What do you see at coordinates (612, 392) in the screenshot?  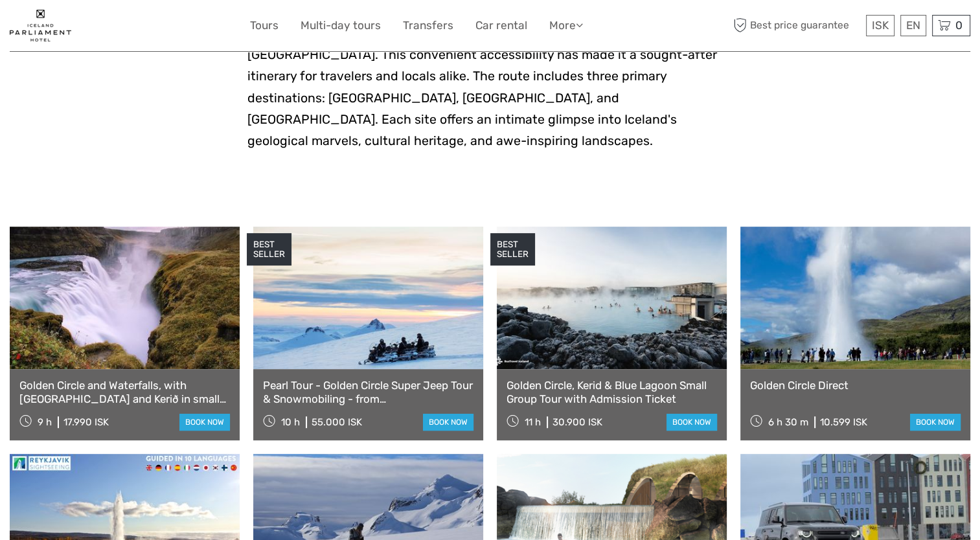 I see `a: Golden Circle, Kerid & Blue Lagoon Small Group Tour with Admission Ticket` at bounding box center [612, 392].